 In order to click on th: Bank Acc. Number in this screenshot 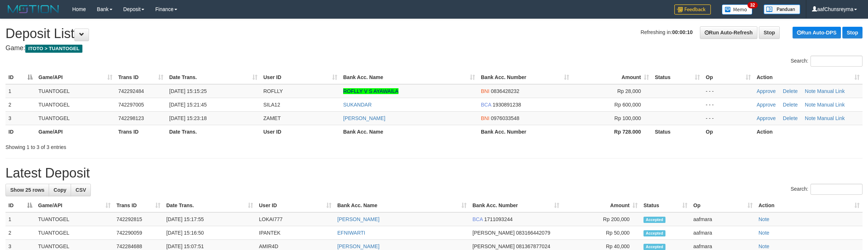, I will do `click(525, 131)`.